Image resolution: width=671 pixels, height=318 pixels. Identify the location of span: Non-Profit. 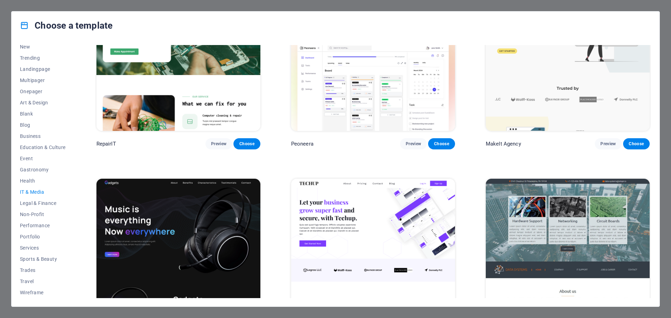
(43, 215).